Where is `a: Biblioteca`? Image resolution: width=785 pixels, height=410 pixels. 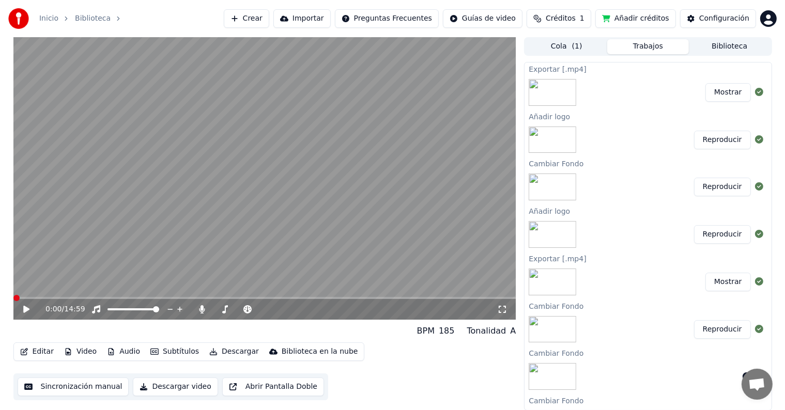
a: Biblioteca is located at coordinates (92, 19).